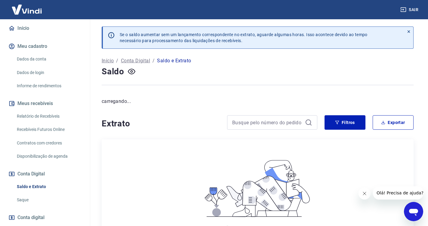 The height and width of the screenshot is (226, 428). What do you see at coordinates (45, 218) in the screenshot?
I see `a: Conta digital` at bounding box center [45, 218].